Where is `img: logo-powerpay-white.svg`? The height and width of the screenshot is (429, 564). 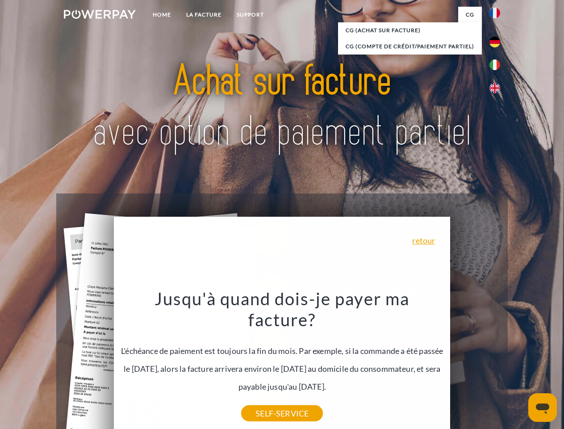 img: logo-powerpay-white.svg is located at coordinates (100, 14).